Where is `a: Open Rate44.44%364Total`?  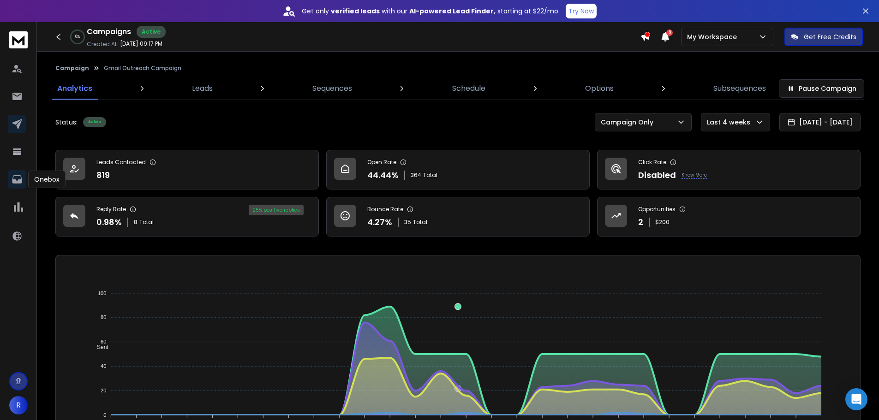
a: Open Rate44.44%364Total is located at coordinates (458, 170).